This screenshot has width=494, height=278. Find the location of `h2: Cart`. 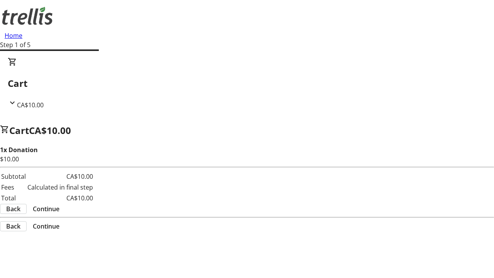

h2: Cart is located at coordinates (247, 83).